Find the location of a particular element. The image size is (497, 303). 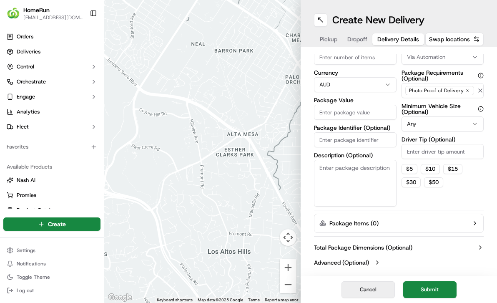

div: Favorites is located at coordinates (52, 147).